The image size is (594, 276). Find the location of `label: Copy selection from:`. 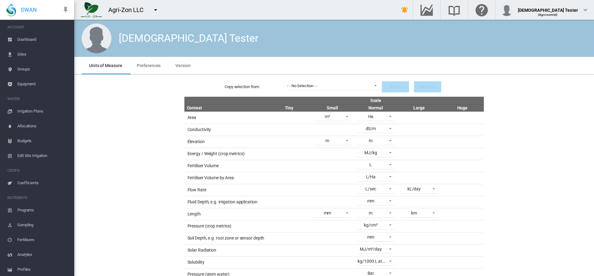

label: Copy selection from: is located at coordinates (256, 87).